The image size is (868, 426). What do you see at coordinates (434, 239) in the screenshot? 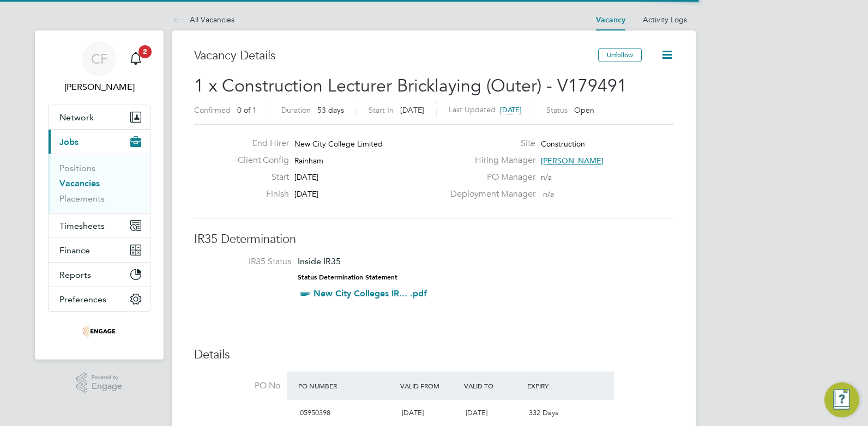
I see `h3: IR35 Determination` at bounding box center [434, 239].